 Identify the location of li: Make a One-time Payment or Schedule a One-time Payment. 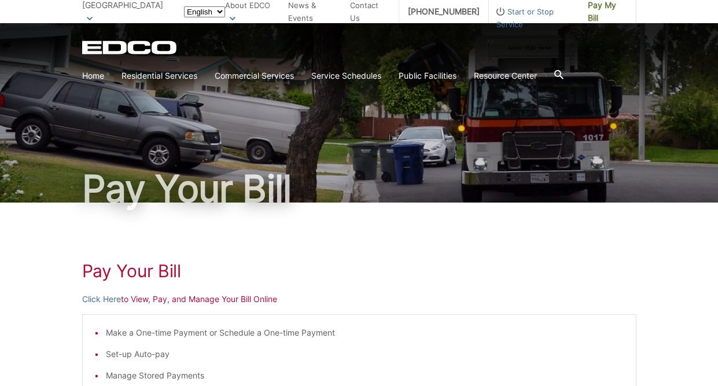
(365, 333).